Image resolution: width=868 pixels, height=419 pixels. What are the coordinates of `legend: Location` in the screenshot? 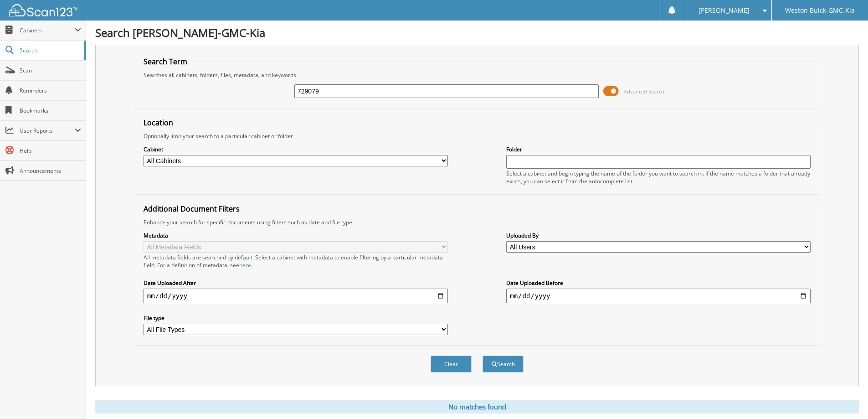 It's located at (158, 123).